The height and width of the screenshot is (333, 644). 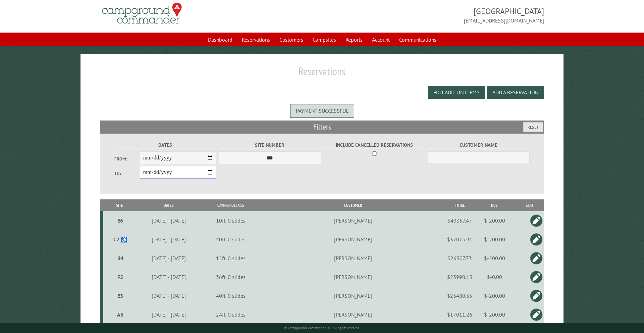 What do you see at coordinates (231, 258) in the screenshot?
I see `td: 15ft, 0 slides` at bounding box center [231, 258].